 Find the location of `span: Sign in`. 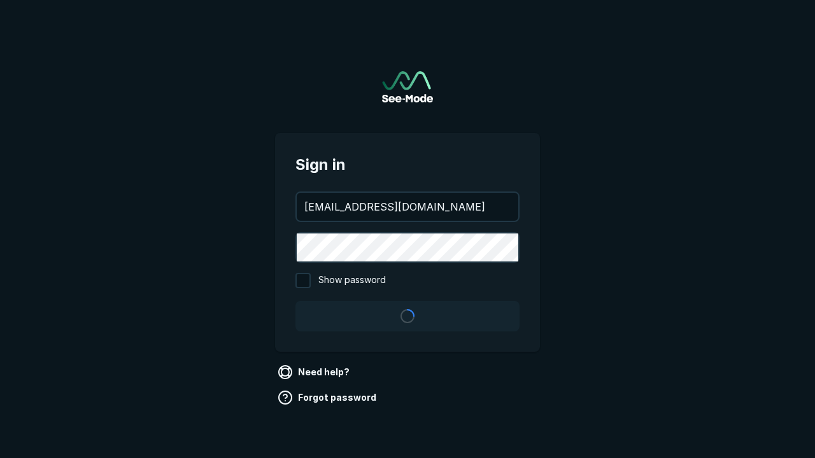

span: Sign in is located at coordinates (407, 165).